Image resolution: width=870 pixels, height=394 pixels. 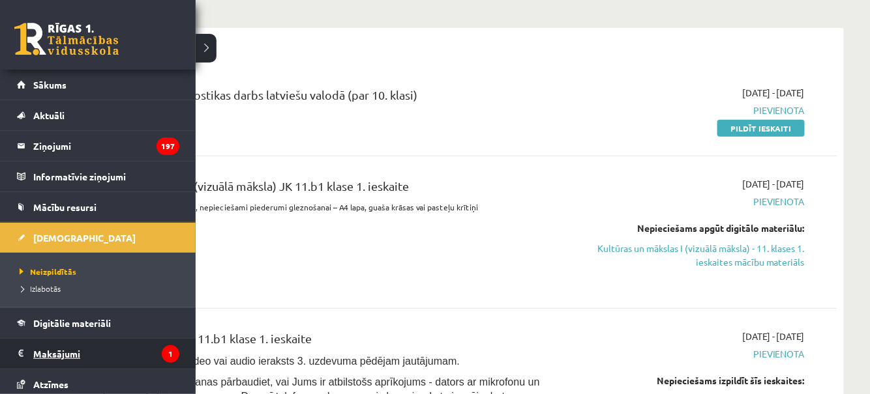 I want to click on a: Mācību resursi, so click(x=98, y=207).